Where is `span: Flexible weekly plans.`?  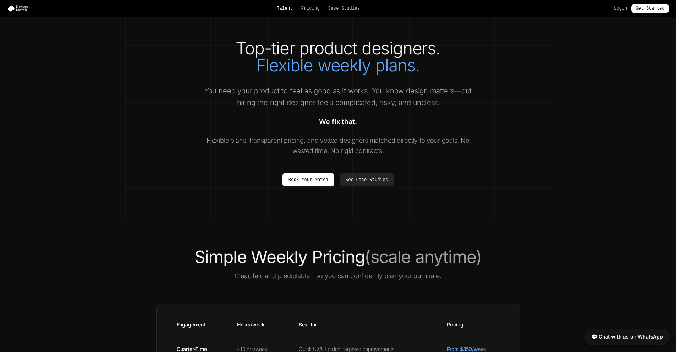 span: Flexible weekly plans. is located at coordinates (338, 65).